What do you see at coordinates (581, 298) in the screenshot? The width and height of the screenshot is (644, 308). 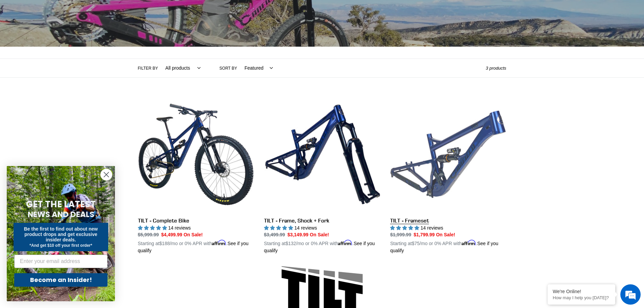 I see `p: How may I help you today?` at bounding box center [581, 298].